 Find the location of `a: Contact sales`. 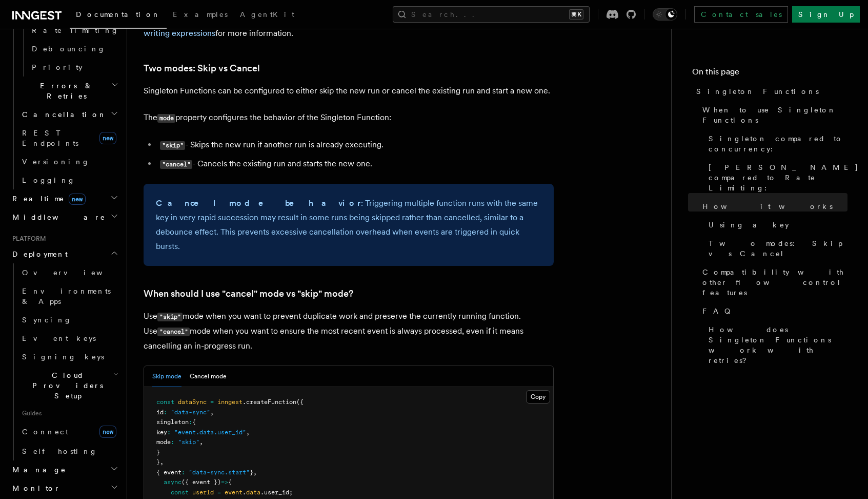

a: Contact sales is located at coordinates (741, 14).